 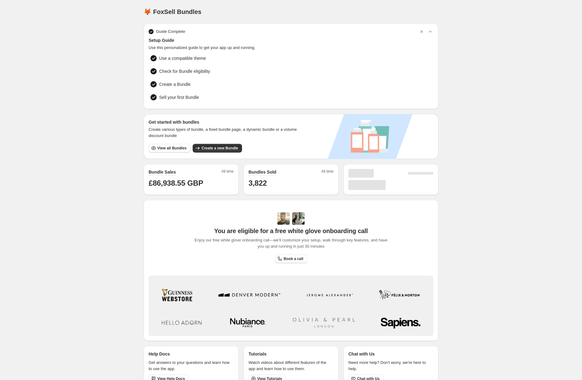 What do you see at coordinates (291, 243) in the screenshot?
I see `span: Enjoy our free white glove onboarding call—we'll customize your setup, walk through key features,...` at bounding box center [291, 243].